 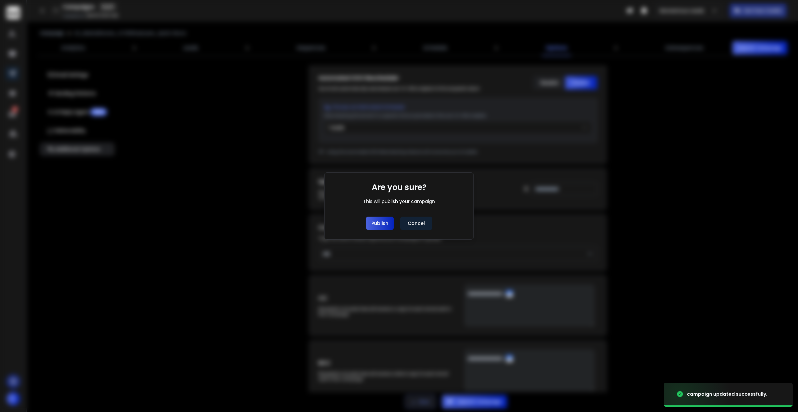 I want to click on div: campaign updated successfully., so click(x=727, y=394).